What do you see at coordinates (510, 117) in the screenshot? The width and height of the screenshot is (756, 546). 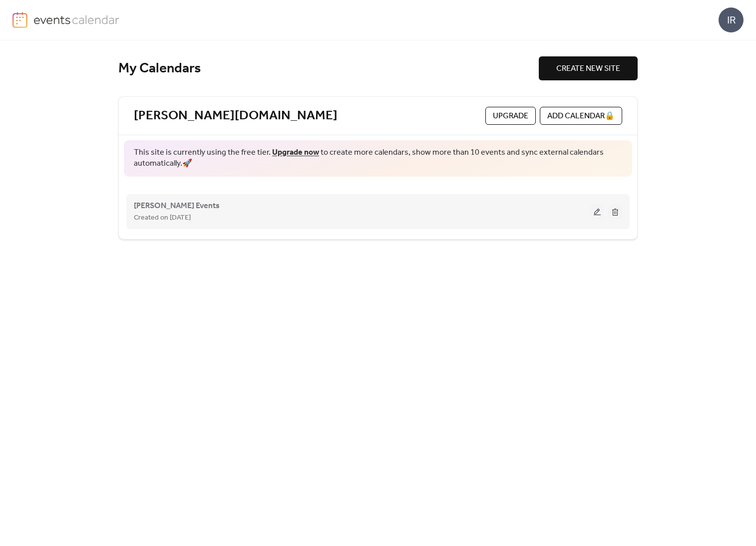 I see `span: Upgrade` at bounding box center [510, 117].